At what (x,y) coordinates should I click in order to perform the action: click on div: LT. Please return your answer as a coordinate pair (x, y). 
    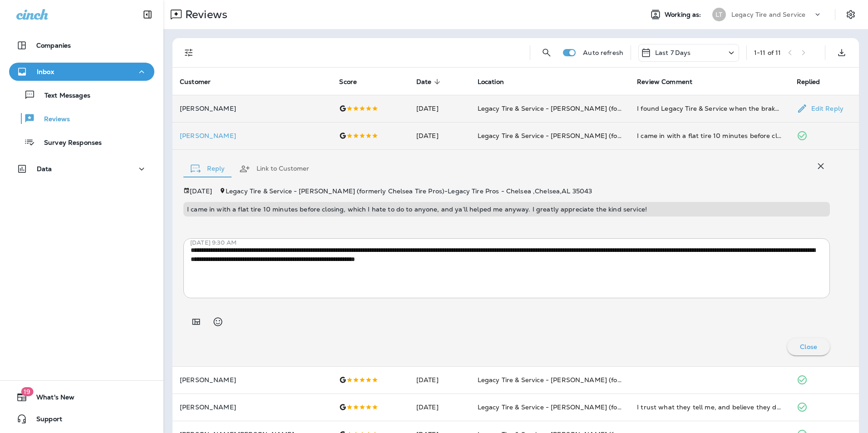
    Looking at the image, I should click on (719, 15).